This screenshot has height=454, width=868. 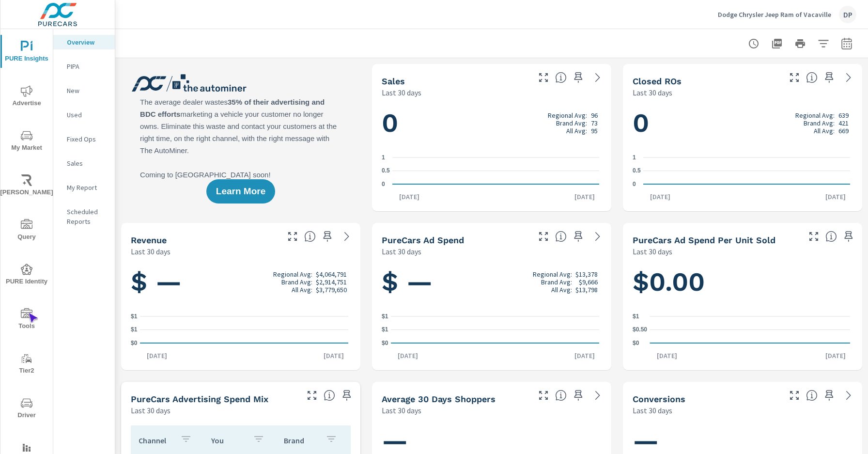 What do you see at coordinates (742, 282) in the screenshot?
I see `h1: $0.00` at bounding box center [742, 282].